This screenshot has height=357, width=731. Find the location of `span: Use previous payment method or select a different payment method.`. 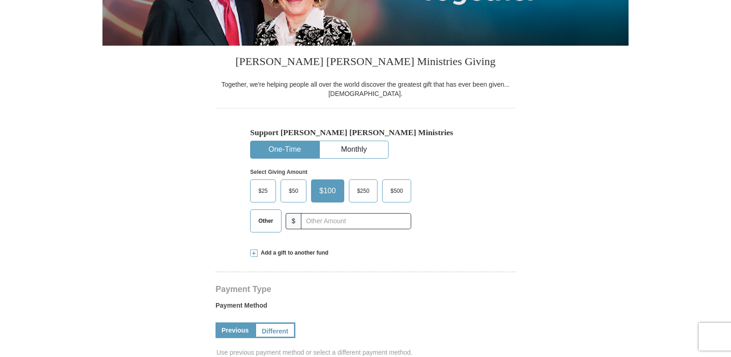

span: Use previous payment method or select a different payment method. is located at coordinates (367, 353).